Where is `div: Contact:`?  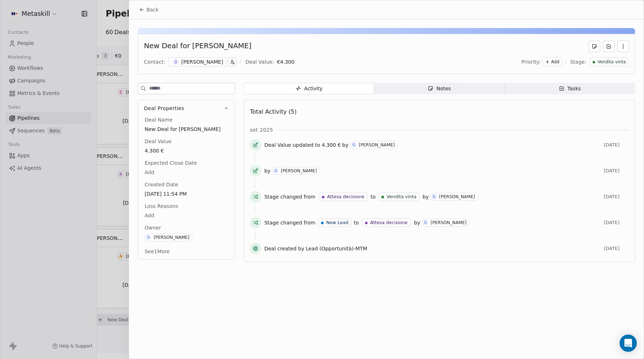 div: Contact: is located at coordinates (154, 62).